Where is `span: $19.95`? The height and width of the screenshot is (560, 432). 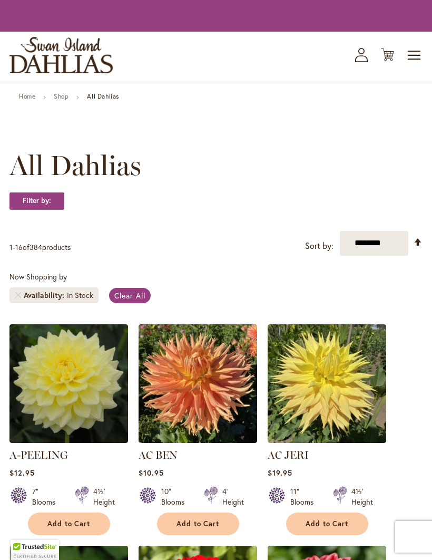
span: $19.95 is located at coordinates (280, 472).